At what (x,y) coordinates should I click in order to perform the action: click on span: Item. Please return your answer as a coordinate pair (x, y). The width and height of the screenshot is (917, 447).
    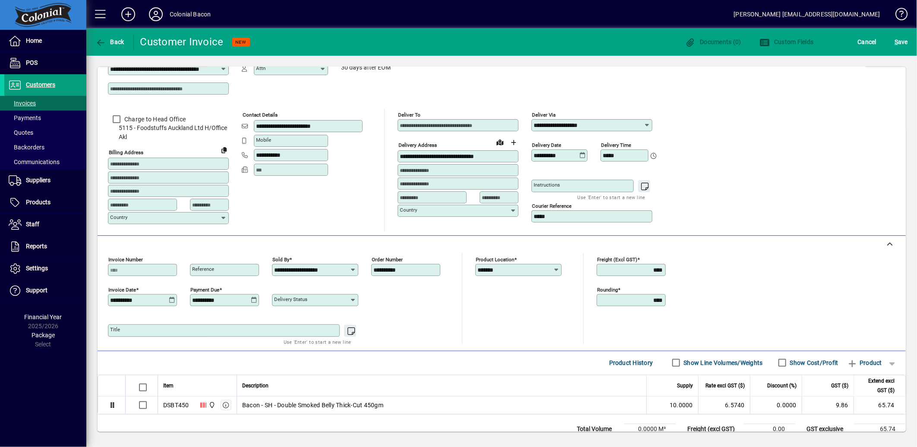
    Looking at the image, I should click on (168, 386).